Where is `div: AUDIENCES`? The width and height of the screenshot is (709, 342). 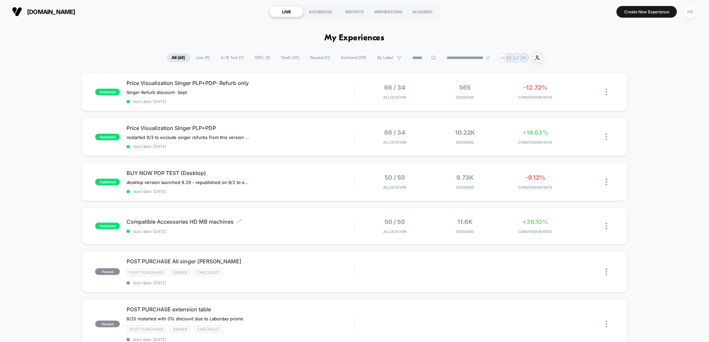
div: AUDIENCES is located at coordinates (320, 12).